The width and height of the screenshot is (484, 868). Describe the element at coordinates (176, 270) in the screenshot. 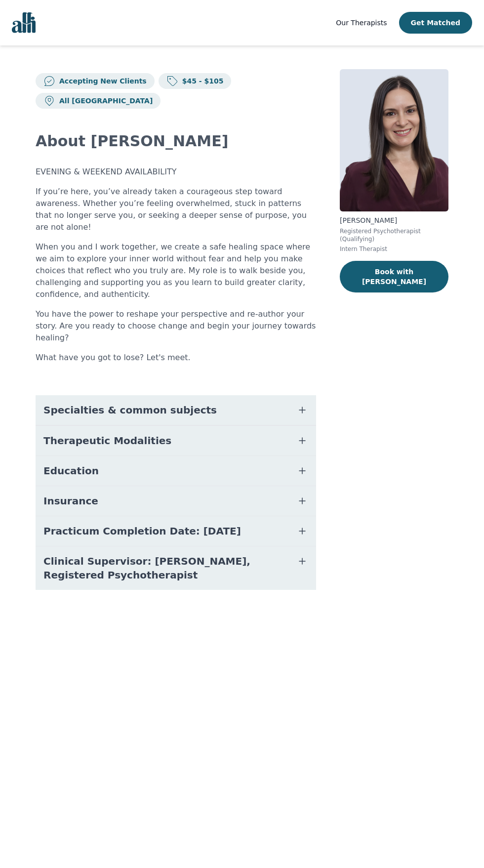

I see `p: When you and I work together, we create a safe healing space where we aim to explore your inner w...` at that location.